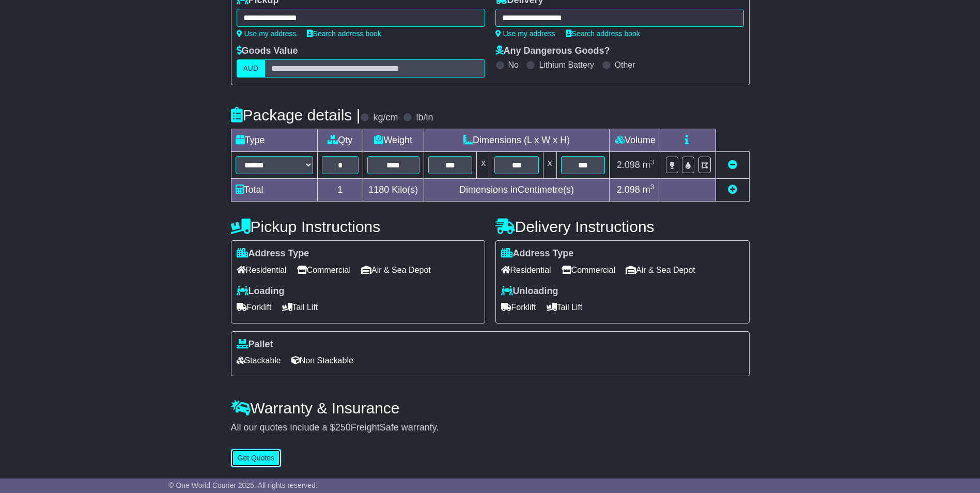  Describe the element at coordinates (358, 227) in the screenshot. I see `h4: Pickup Instructions` at that location.